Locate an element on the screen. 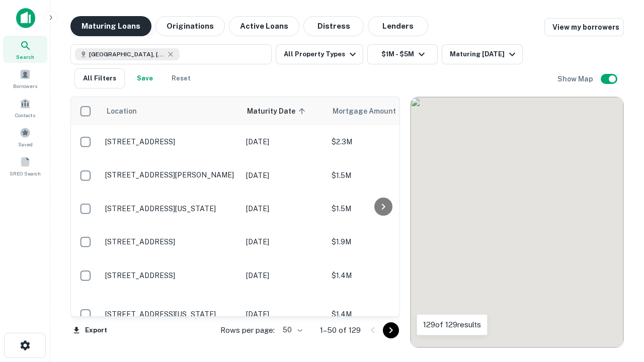  span: Search is located at coordinates (25, 57).